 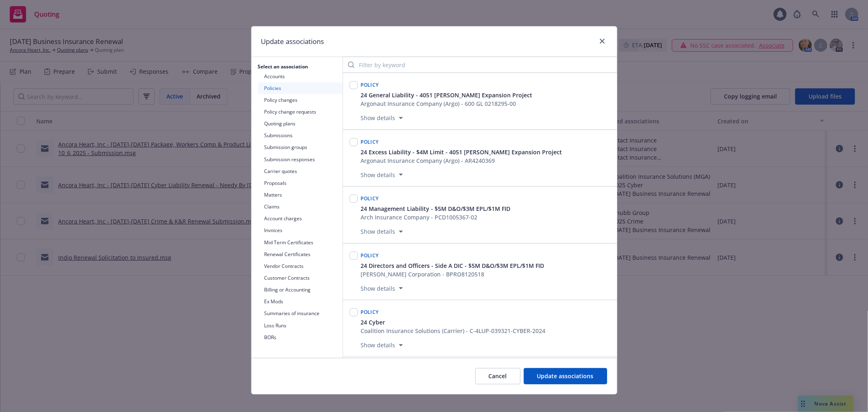 What do you see at coordinates (436, 208) in the screenshot?
I see `span: 24 Management Liability - $5M D&O/$3M EPL/$1M FID` at bounding box center [436, 208].